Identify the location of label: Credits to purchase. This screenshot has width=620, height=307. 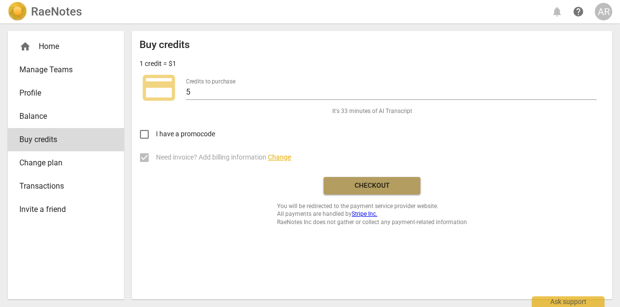
(211, 81).